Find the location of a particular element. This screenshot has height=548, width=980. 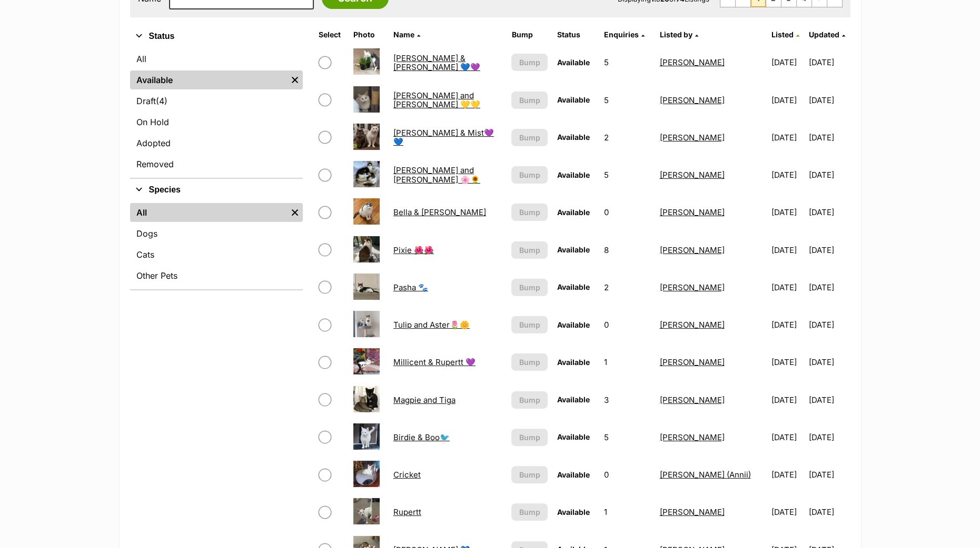

img: Tulip and Aster🌷🌼 is located at coordinates (366, 324).